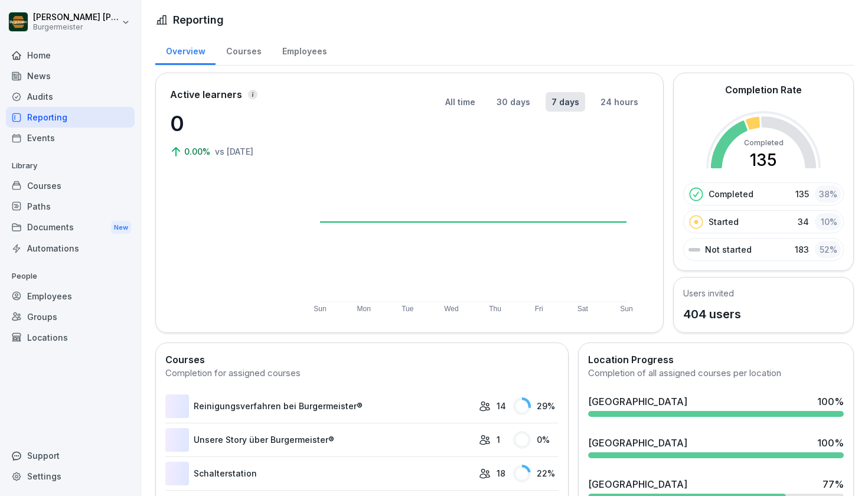 This screenshot has height=496, width=868. Describe the element at coordinates (71, 248) in the screenshot. I see `a: Automations` at that location.